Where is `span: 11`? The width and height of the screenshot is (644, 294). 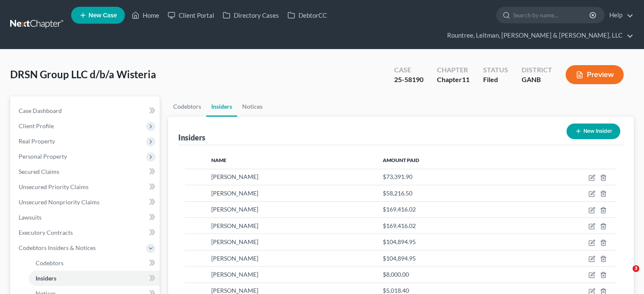
span: 11 is located at coordinates (466, 79).